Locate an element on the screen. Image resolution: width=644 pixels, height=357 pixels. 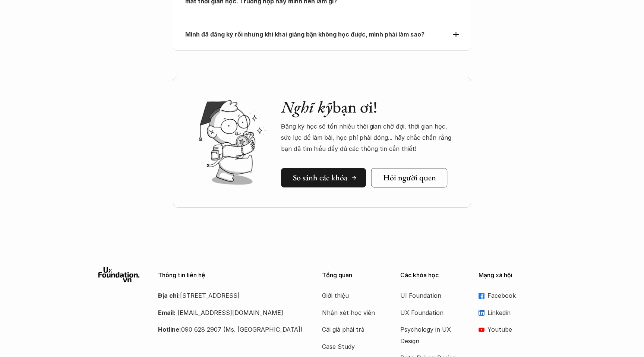
p: UX Foundation is located at coordinates (430, 313).